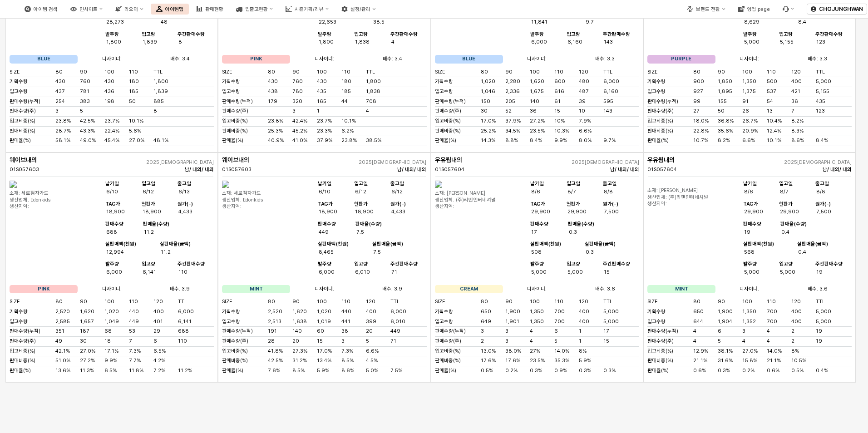 The width and height of the screenshot is (868, 433). Describe the element at coordinates (209, 9) in the screenshot. I see `button: 판매현황` at that location.